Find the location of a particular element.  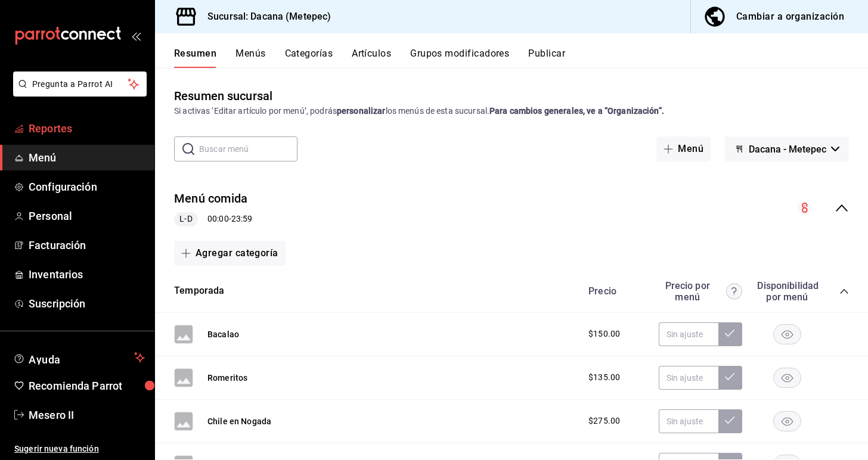

div: Precio is located at coordinates (615, 291).